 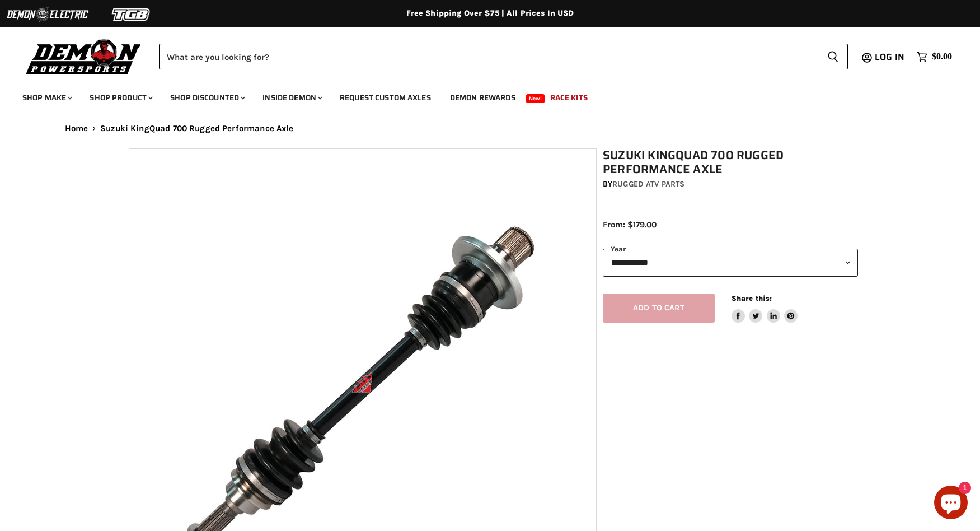 I want to click on a: $0.00, so click(x=934, y=57).